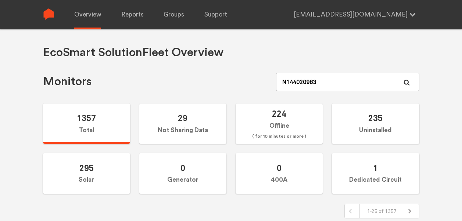 This screenshot has width=462, height=221. What do you see at coordinates (279, 124) in the screenshot?
I see `label: Offline` at bounding box center [279, 124].